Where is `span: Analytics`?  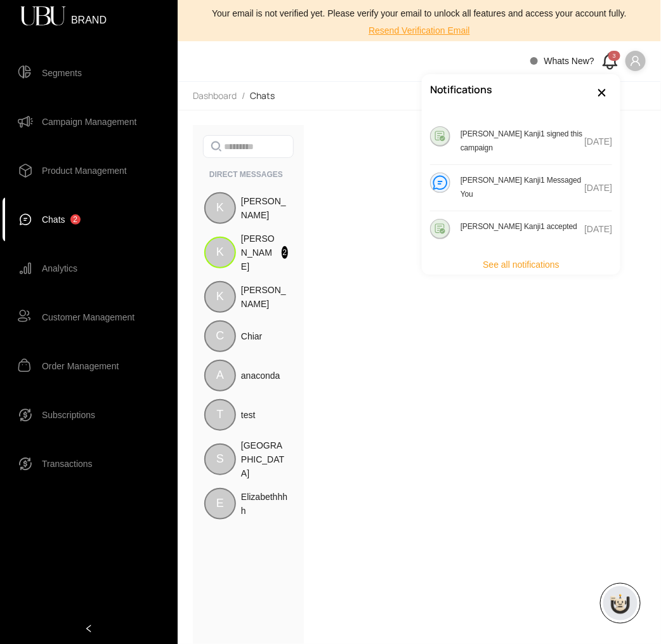
span: Analytics is located at coordinates (60, 269).